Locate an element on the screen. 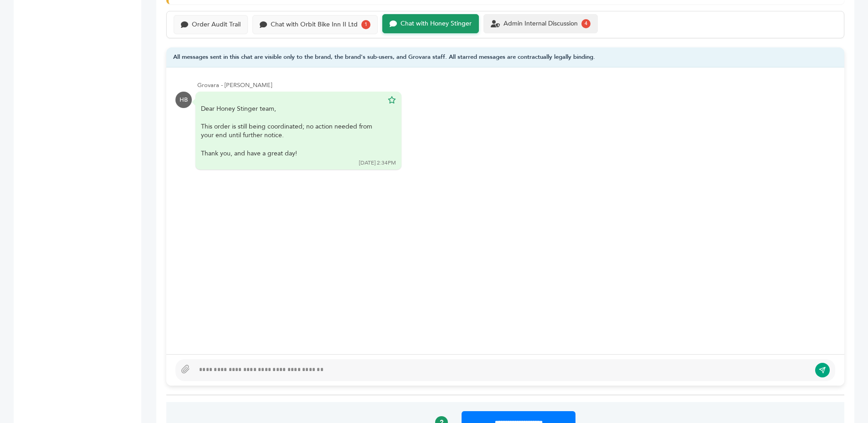 The image size is (868, 423). div: Thank you, and have a great day! is located at coordinates (292, 153).